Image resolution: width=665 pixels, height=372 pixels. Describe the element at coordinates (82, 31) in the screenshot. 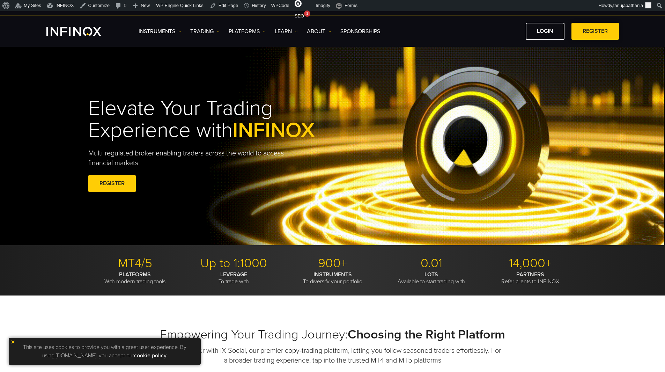

I see `a: INFINOX Logo` at that location.